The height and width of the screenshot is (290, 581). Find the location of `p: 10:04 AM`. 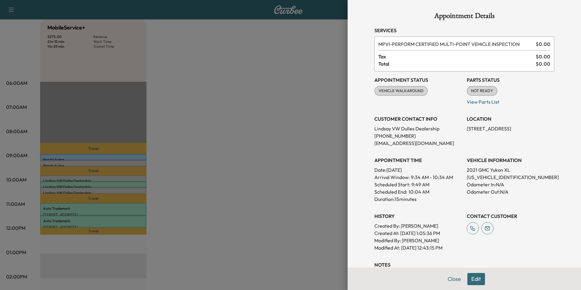

p: 10:04 AM is located at coordinates (419, 192).